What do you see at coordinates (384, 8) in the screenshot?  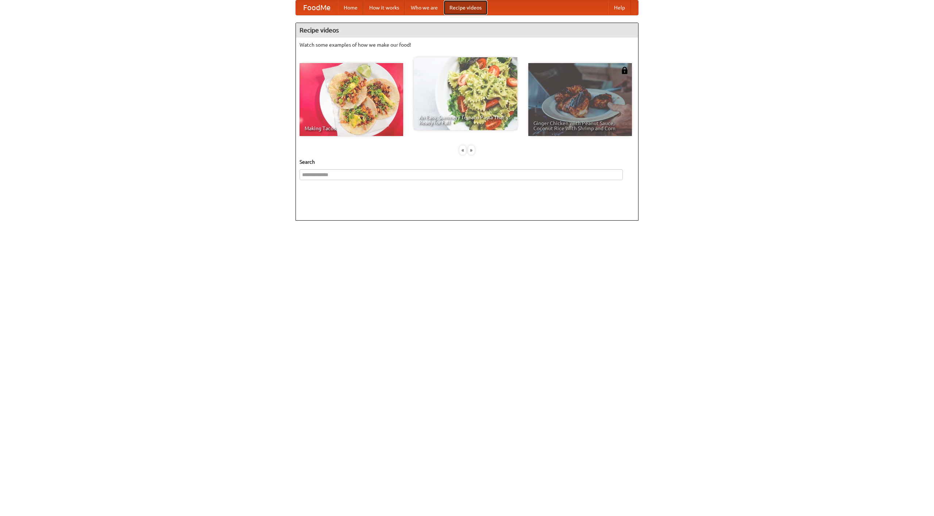 I see `a: How it works` at bounding box center [384, 8].